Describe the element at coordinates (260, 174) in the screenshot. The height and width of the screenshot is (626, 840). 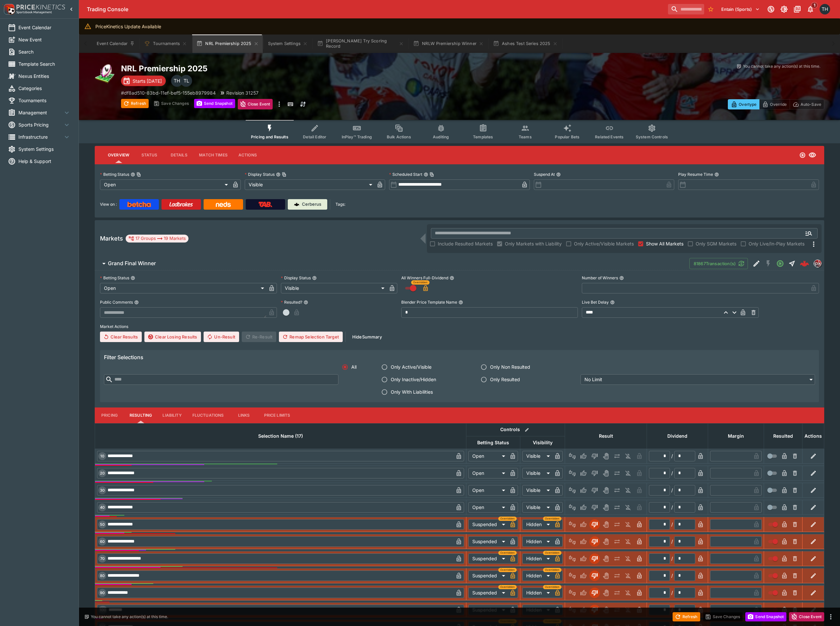
I see `p: Display Status` at that location.